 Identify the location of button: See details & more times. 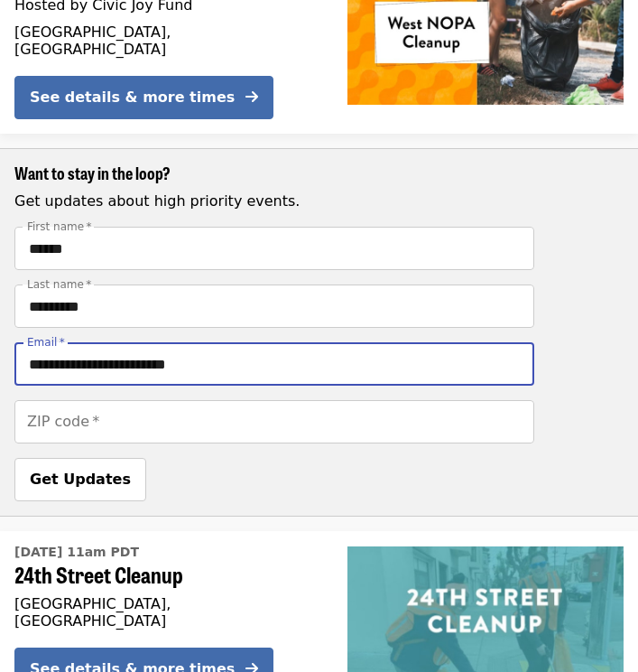
(143, 98).